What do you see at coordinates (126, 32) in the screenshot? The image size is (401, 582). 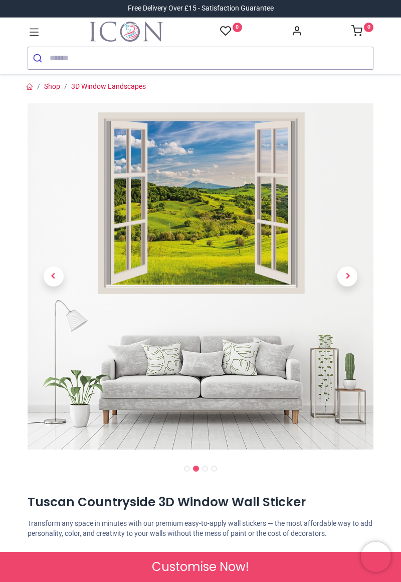 I see `img: Icon Wall Stickers` at bounding box center [126, 32].